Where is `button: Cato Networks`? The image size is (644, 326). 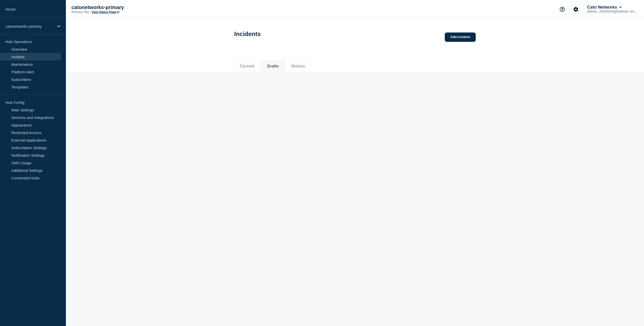 button: Cato Networks is located at coordinates (605, 7).